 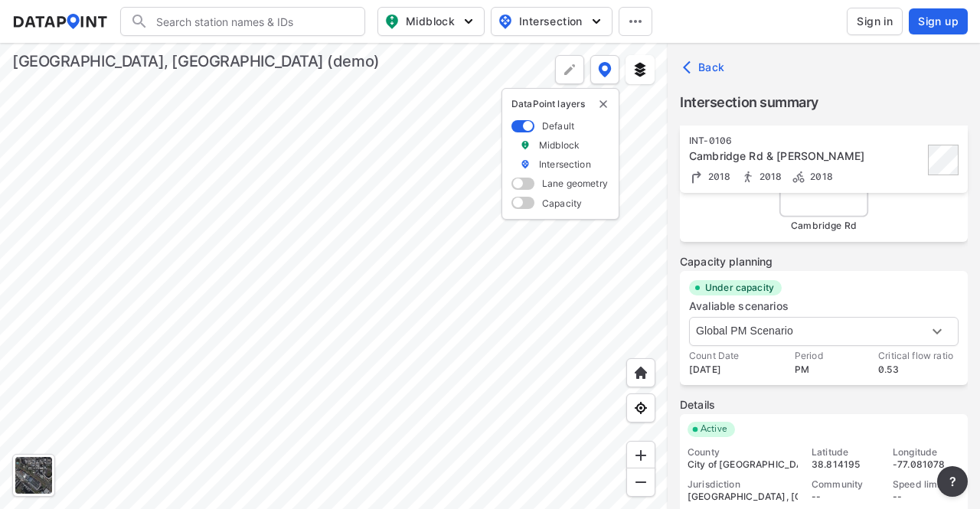 I want to click on div: Jurisdiction, so click(x=743, y=484).